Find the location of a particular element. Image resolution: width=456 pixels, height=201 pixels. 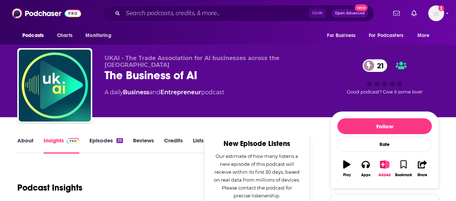

span: 21 is located at coordinates (378, 66).